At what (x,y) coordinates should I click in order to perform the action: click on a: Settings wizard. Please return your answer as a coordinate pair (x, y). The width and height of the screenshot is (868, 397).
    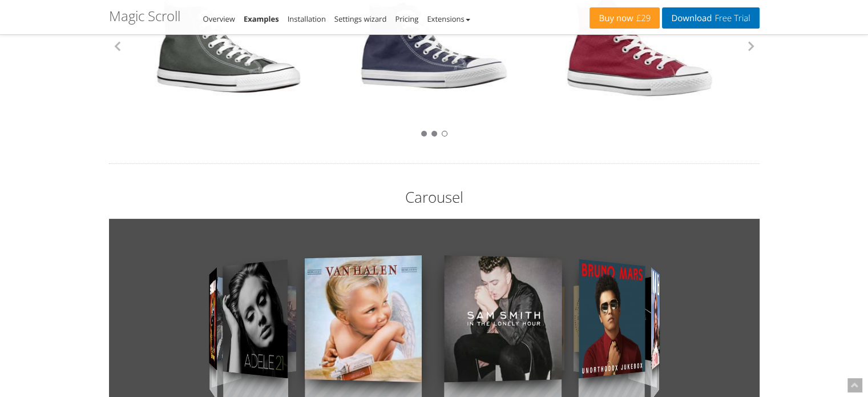
    Looking at the image, I should click on (361, 19).